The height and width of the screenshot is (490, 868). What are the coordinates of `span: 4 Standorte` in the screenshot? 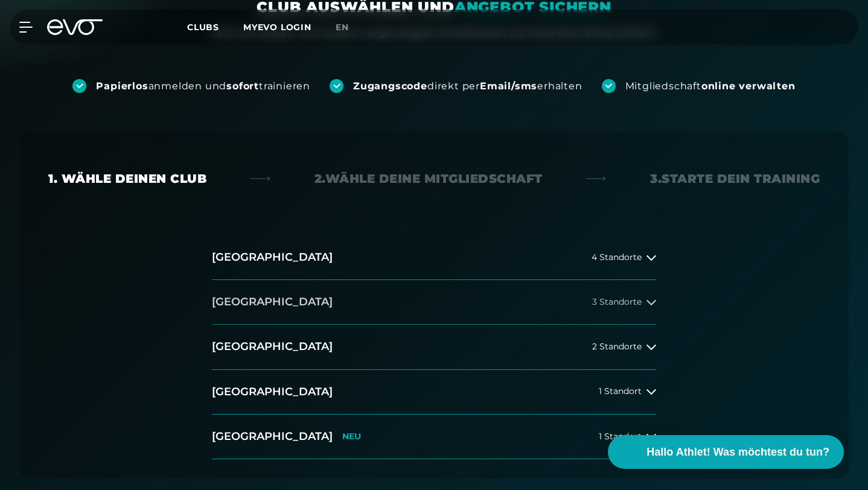 It's located at (616, 257).